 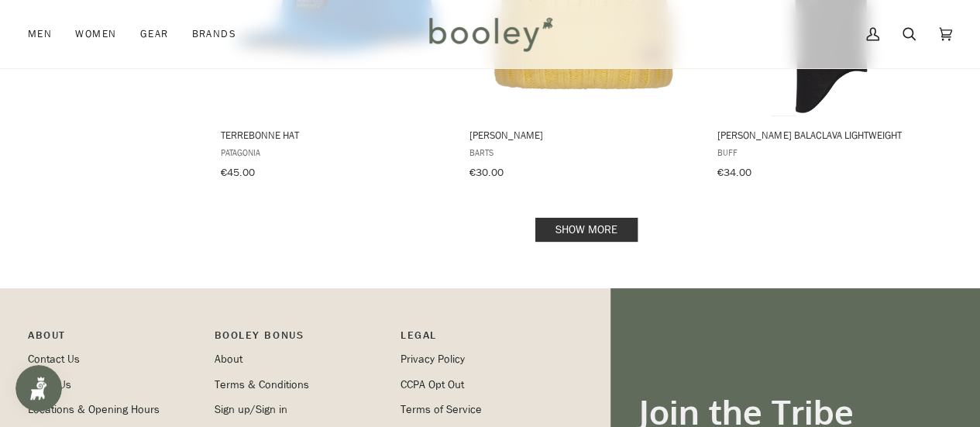 I want to click on span: Patagonia, so click(x=335, y=152).